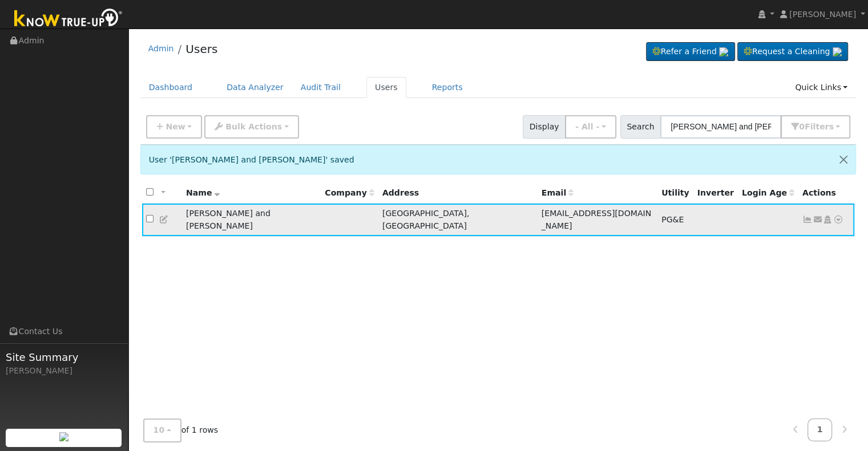  Describe the element at coordinates (675, 193) in the screenshot. I see `div: Utility` at that location.